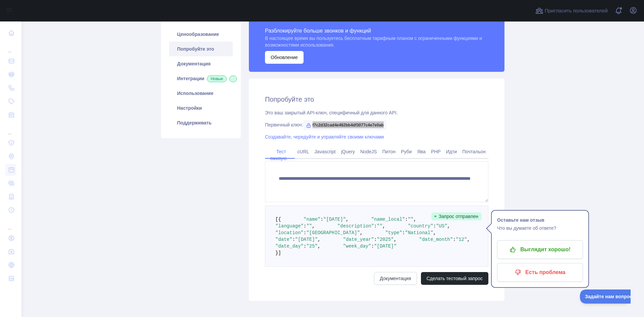  Describe the element at coordinates (355, 226) in the screenshot. I see `span: "description"` at that location.